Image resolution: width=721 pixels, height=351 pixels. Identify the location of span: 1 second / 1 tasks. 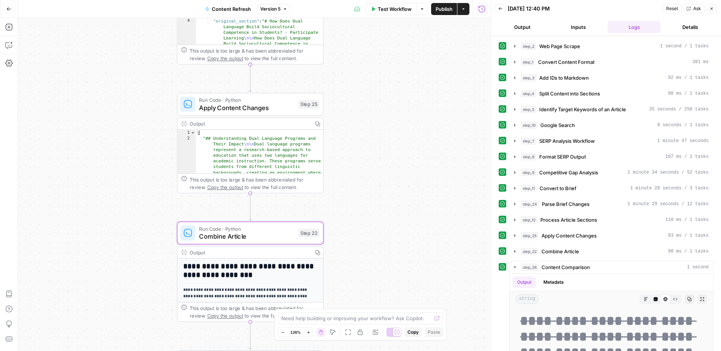
(684, 46).